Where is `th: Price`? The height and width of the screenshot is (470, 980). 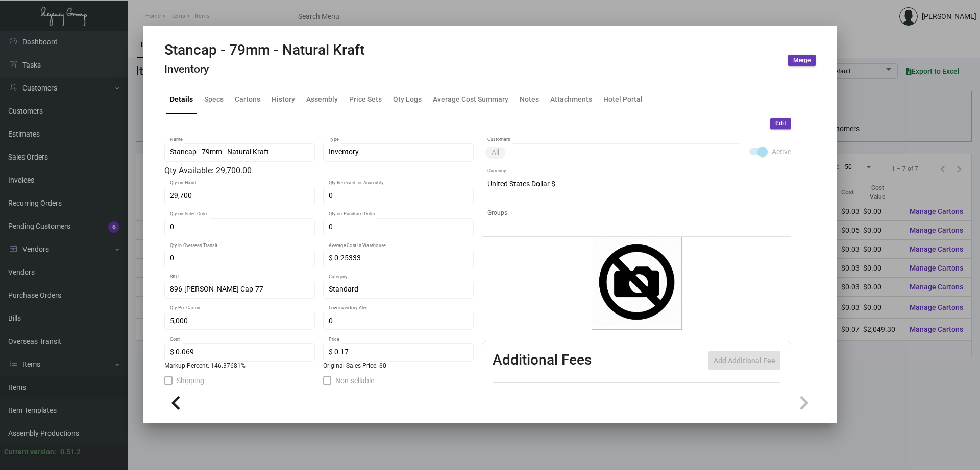 th: Price is located at coordinates (701, 391).